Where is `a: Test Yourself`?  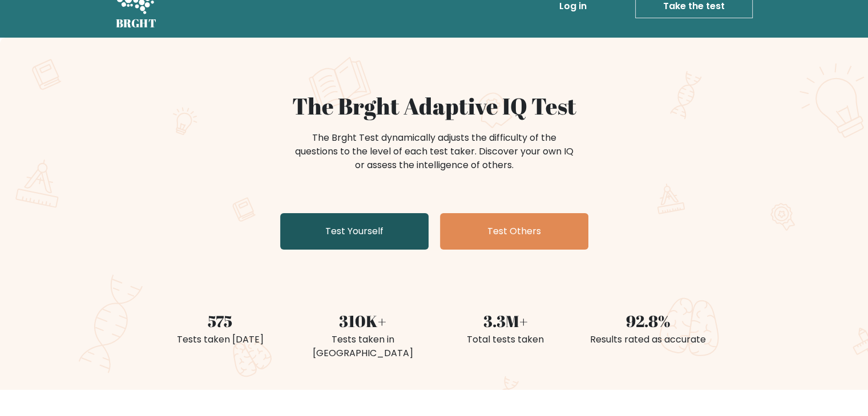 a: Test Yourself is located at coordinates (355, 232).